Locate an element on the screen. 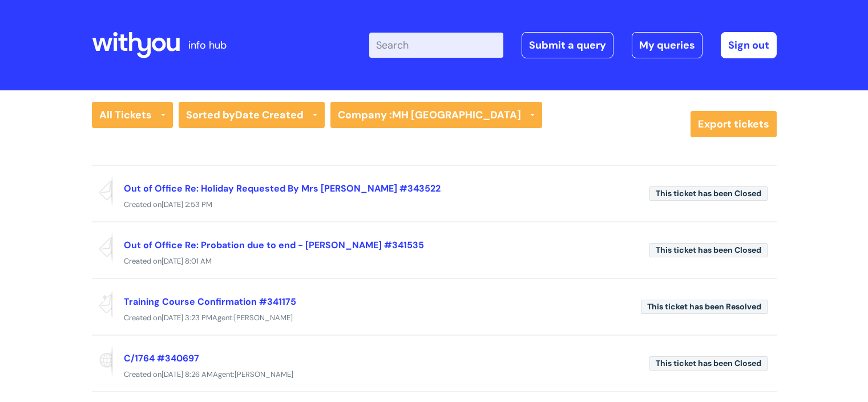  a: Sorted byDate Created is located at coordinates (252, 115).